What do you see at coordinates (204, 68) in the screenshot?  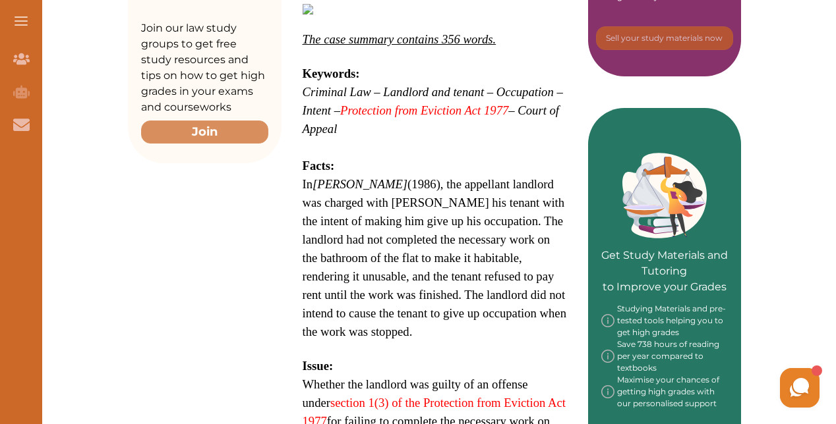 I see `p: Join our law study groups to get free study resources and tips on how to get high grades in your ...` at bounding box center [204, 68].